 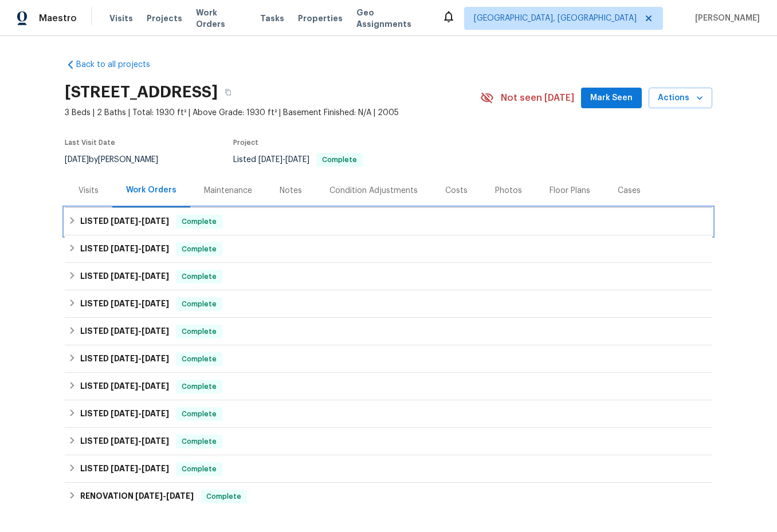 What do you see at coordinates (89, 191) in the screenshot?
I see `div: Visits` at bounding box center [89, 191].